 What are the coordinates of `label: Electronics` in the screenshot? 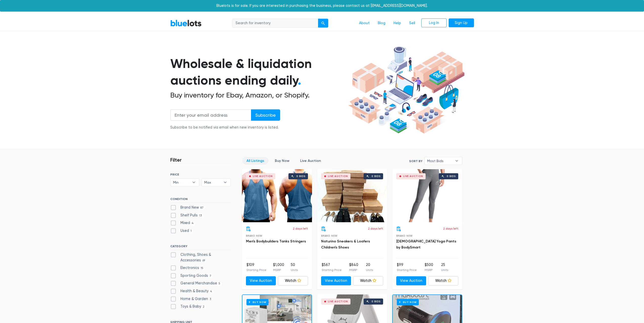 It's located at (187, 268).